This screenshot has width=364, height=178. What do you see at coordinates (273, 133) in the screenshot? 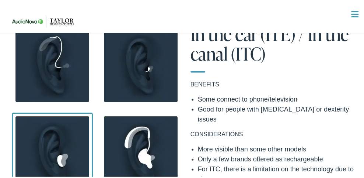
I see `p: CONSIDERATIONS` at bounding box center [273, 133].